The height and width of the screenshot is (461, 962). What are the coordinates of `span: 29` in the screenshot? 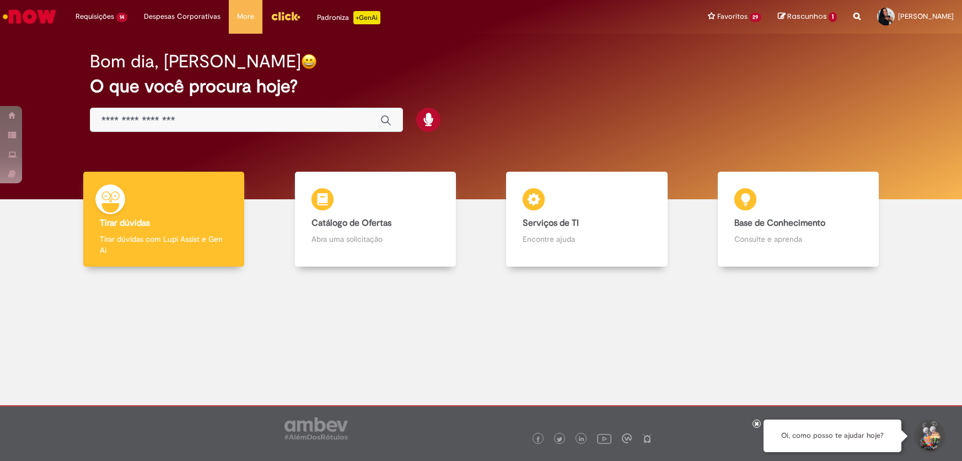 It's located at (756, 17).